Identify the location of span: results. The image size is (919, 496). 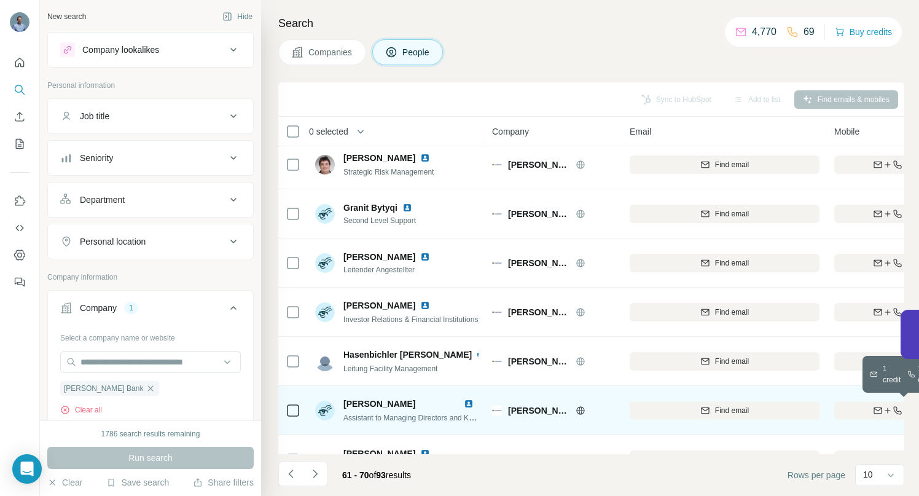
(377, 475).